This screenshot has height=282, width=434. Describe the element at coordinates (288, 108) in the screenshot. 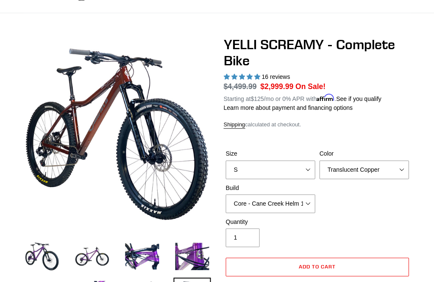

I see `a: Learn more about payment and financing options` at that location.